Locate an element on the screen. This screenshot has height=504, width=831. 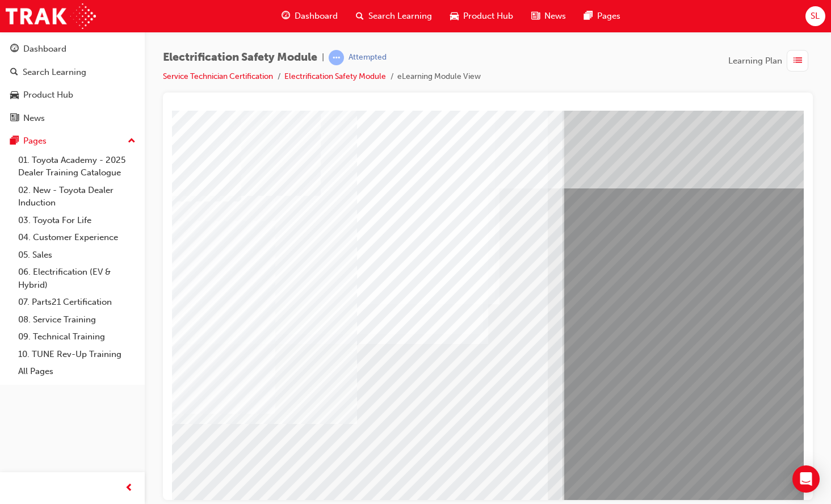
span: Pages is located at coordinates (608, 16).